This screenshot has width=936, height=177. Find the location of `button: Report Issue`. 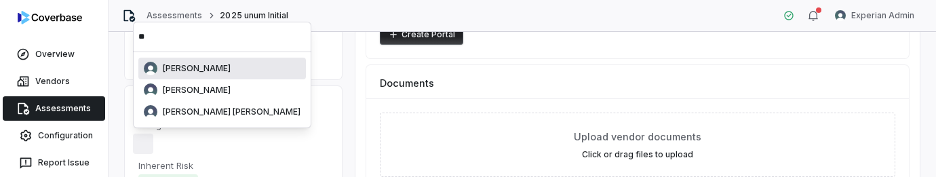

button: Report Issue is located at coordinates (54, 163).